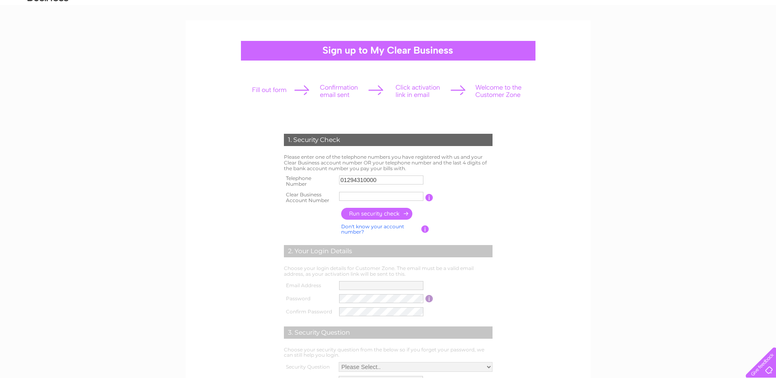  I want to click on div: 3. Security Question, so click(388, 333).